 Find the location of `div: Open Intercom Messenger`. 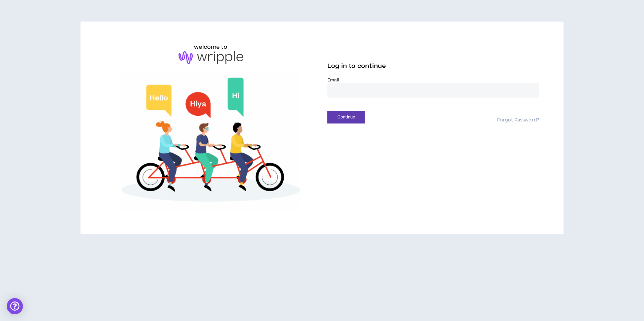

div: Open Intercom Messenger is located at coordinates (15, 306).